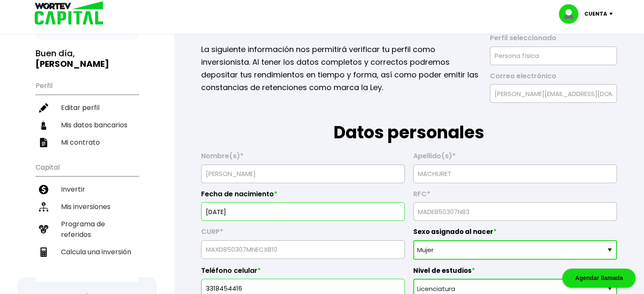 This screenshot has height=294, width=644. Describe the element at coordinates (303, 273) in the screenshot. I see `label: Teléfono celular` at that location.